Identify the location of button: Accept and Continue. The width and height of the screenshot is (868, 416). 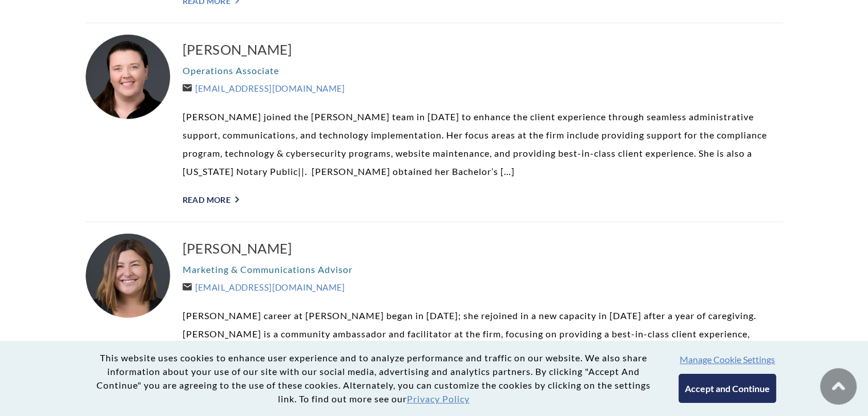
(727, 388).